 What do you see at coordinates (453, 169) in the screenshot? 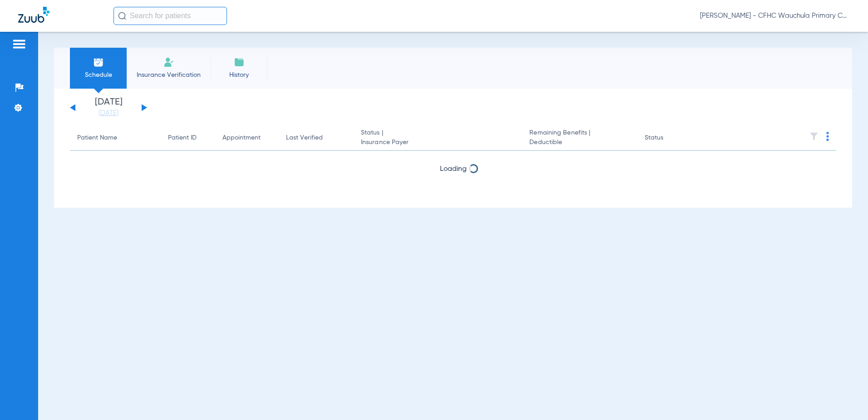
I see `span: Loading` at bounding box center [453, 169].